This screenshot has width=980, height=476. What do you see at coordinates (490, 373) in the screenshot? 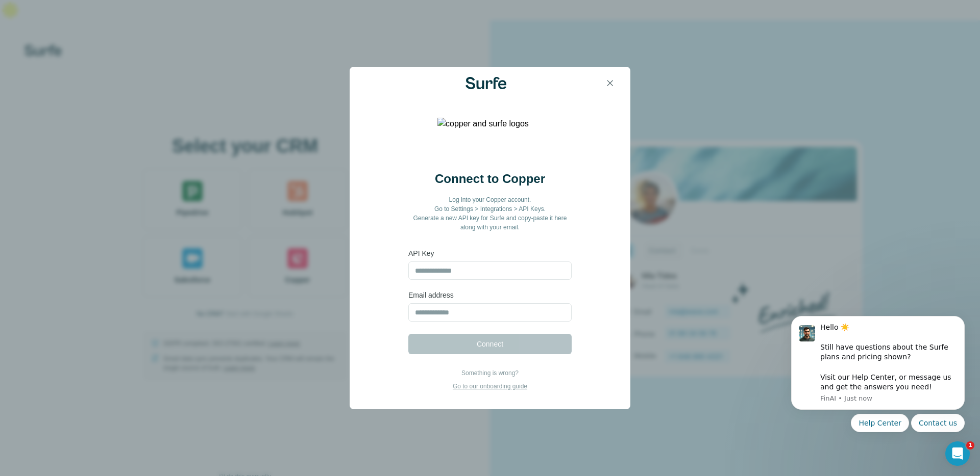
I see `p: Something is wrong?` at bounding box center [490, 373].